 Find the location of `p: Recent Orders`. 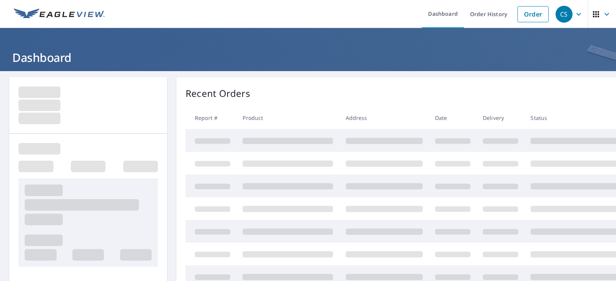

p: Recent Orders is located at coordinates (218, 94).